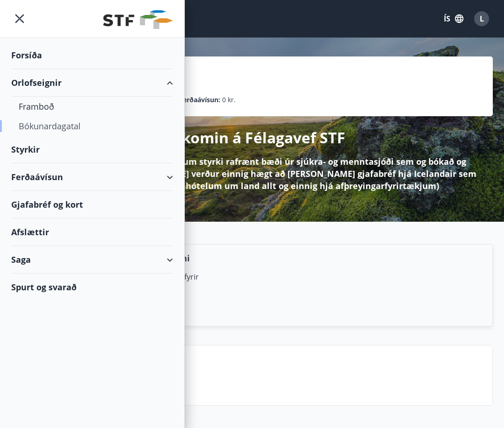 The width and height of the screenshot is (504, 428). I want to click on div: Framboð, so click(92, 106).